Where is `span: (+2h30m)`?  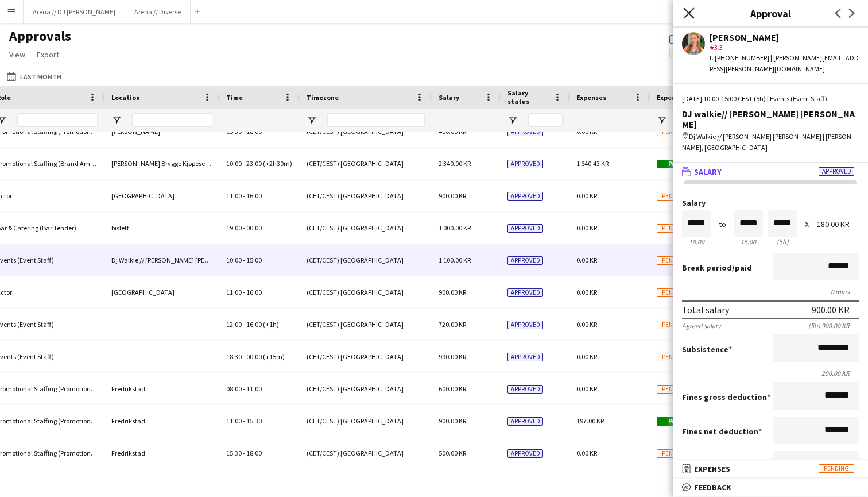 span: (+2h30m) is located at coordinates (277, 163).